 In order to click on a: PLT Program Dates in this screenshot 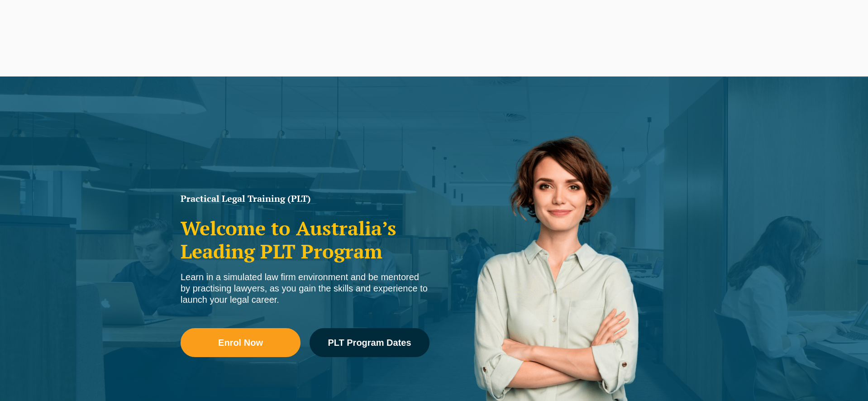, I will do `click(369, 342)`.